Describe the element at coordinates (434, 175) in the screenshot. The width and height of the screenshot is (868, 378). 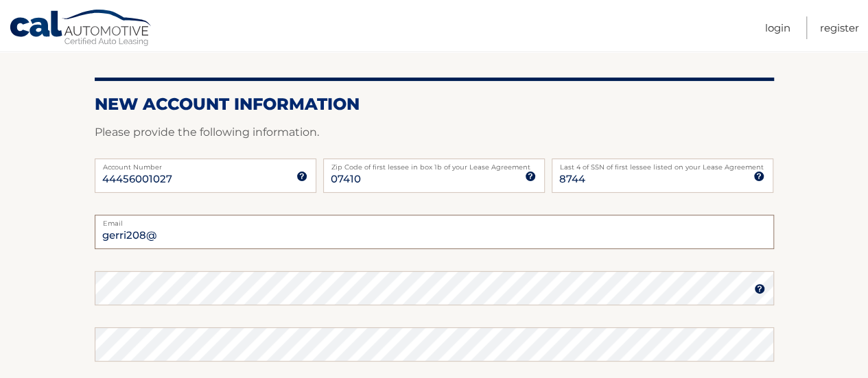
I see `input: Zip Code` at that location.